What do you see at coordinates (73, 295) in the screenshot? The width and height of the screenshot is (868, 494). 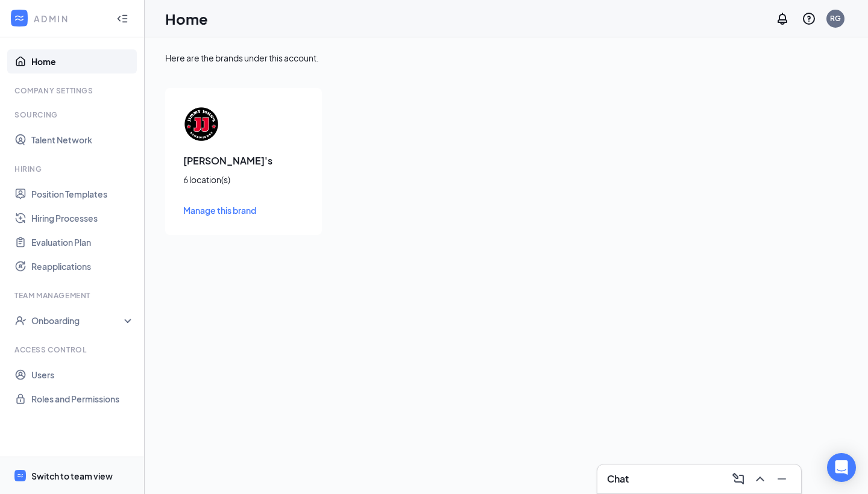 I see `div: Team Management` at bounding box center [73, 295].